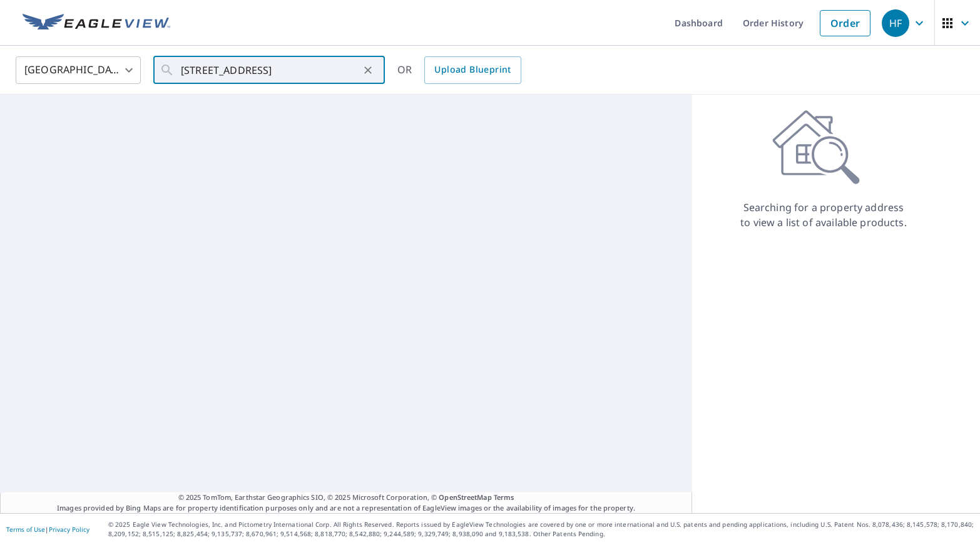 This screenshot has height=545, width=980. I want to click on a: Privacy Policy, so click(69, 529).